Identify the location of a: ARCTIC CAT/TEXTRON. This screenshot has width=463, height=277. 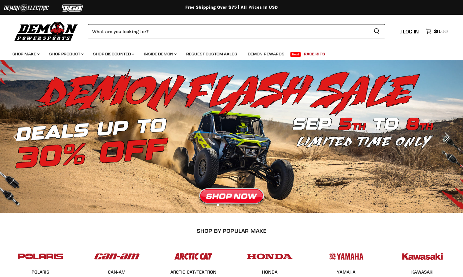
(193, 272).